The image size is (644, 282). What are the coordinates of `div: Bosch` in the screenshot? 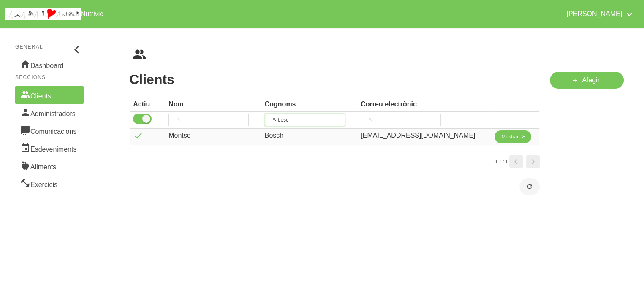 It's located at (310, 136).